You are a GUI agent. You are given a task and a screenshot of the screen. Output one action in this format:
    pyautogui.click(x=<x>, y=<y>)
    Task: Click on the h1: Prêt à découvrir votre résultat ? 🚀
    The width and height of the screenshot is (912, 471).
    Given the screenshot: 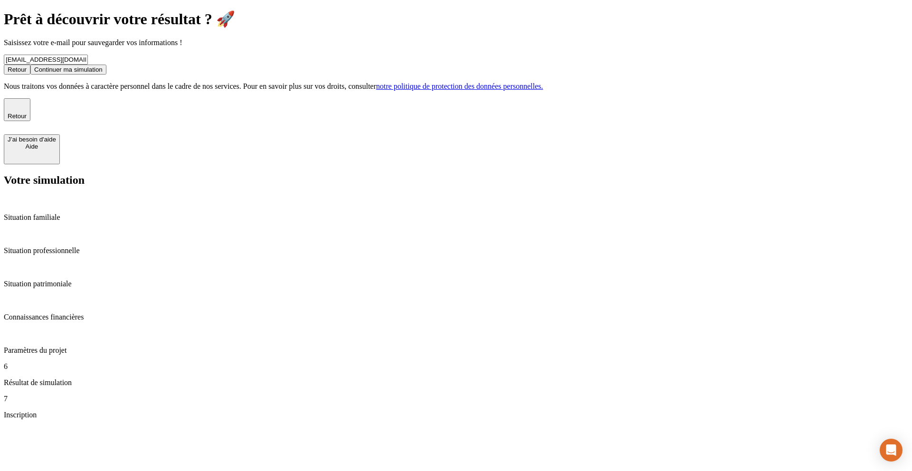 What is the action you would take?
    pyautogui.click(x=456, y=19)
    